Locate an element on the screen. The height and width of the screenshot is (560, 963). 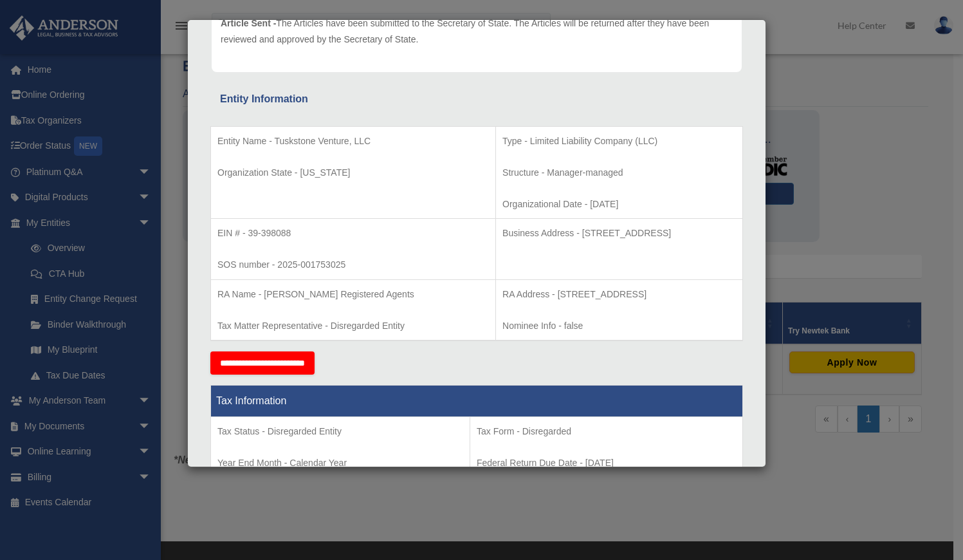
p: Entity Name - Tuskstone Venture, LLC is located at coordinates (353, 141).